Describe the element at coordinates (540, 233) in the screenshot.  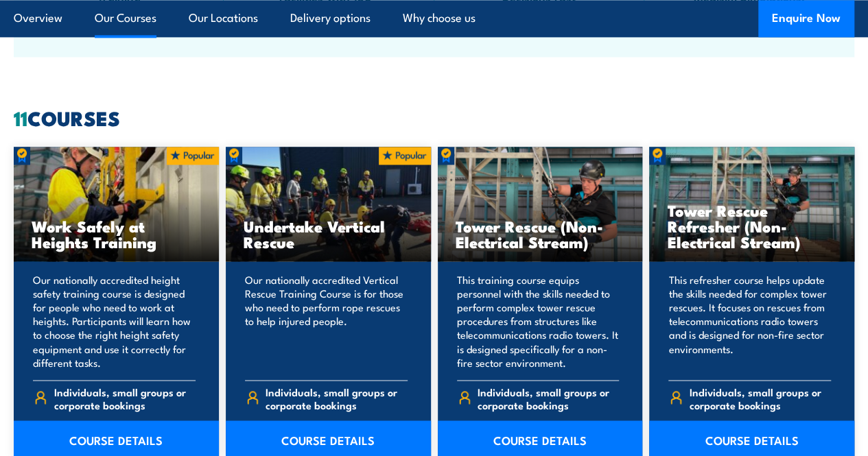
I see `h3: Tower Rescue (Non-Electrical Stream)` at that location.